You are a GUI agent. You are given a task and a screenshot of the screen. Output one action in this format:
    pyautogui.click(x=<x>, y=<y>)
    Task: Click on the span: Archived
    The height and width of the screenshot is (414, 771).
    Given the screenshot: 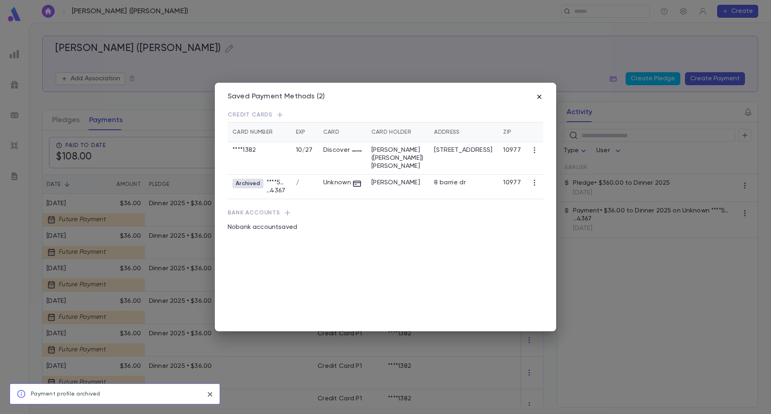 What is the action you would take?
    pyautogui.click(x=248, y=184)
    